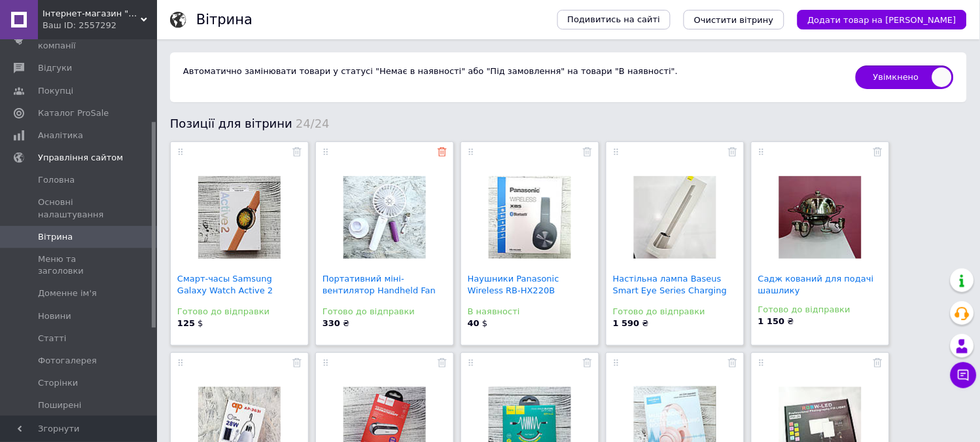 This screenshot has width=980, height=442. I want to click on span: Поширені питання, so click(79, 411).